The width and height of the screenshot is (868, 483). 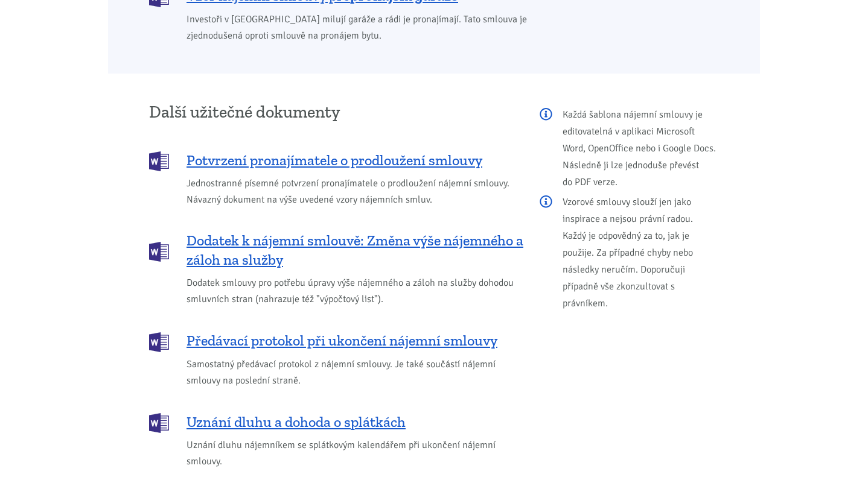 What do you see at coordinates (337, 341) in the screenshot?
I see `a: Předávací protokol při ukončení nájemní smlouvy` at bounding box center [337, 341].